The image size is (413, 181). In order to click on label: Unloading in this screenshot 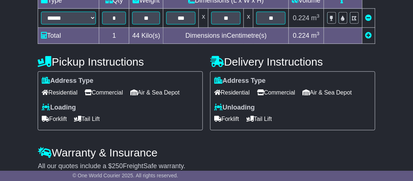, I will do `click(235, 108)`.